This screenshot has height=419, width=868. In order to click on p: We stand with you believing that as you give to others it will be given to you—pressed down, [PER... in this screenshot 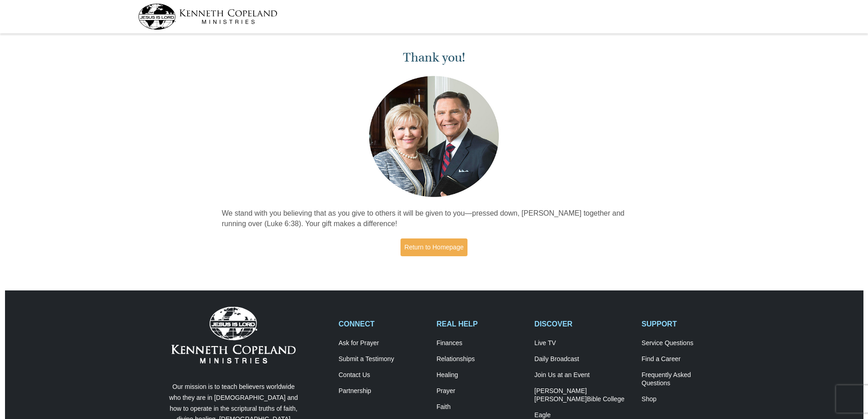, I will do `click(434, 219)`.